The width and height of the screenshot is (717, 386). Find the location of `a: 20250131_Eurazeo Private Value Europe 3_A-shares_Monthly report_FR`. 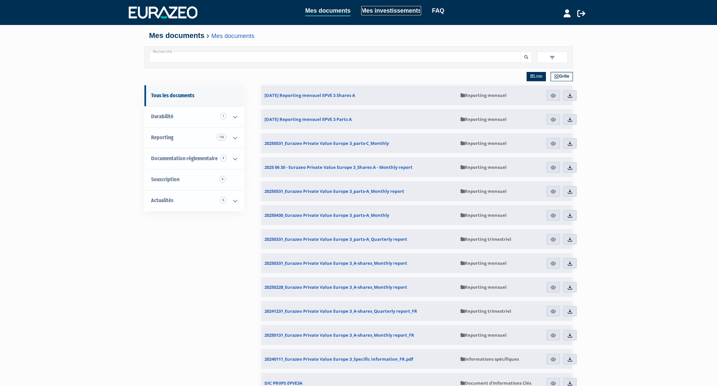

a: 20250131_Eurazeo Private Value Europe 3_A-shares_Monthly report_FR is located at coordinates (359, 335).